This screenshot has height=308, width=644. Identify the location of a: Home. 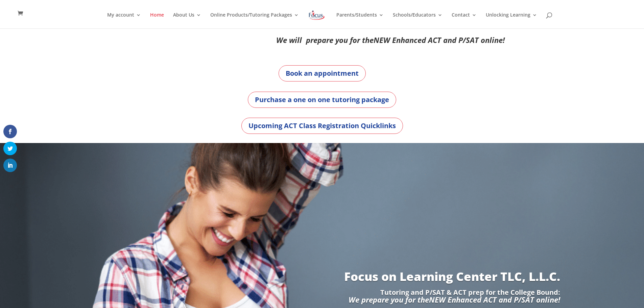
(157, 20).